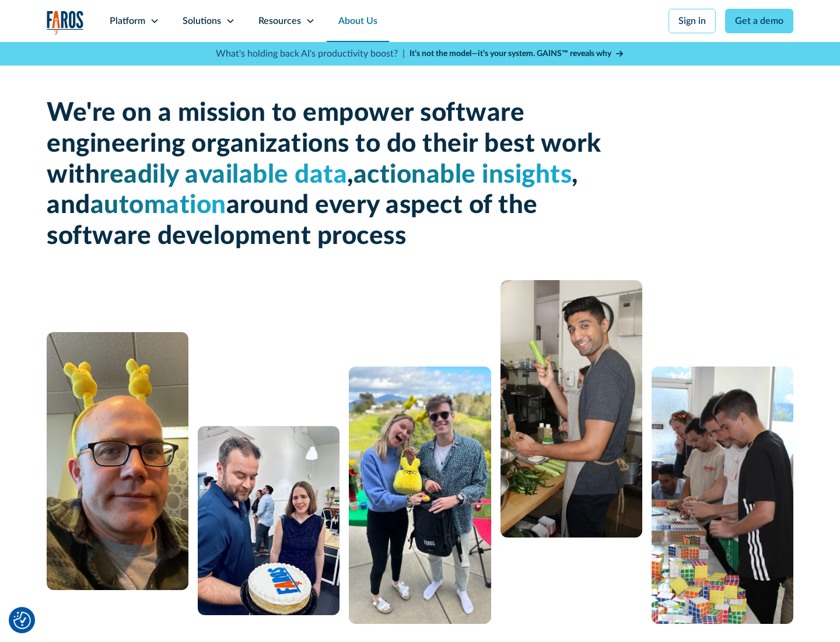 This screenshot has width=840, height=642. What do you see at coordinates (692, 22) in the screenshot?
I see `a: Sign in` at bounding box center [692, 22].